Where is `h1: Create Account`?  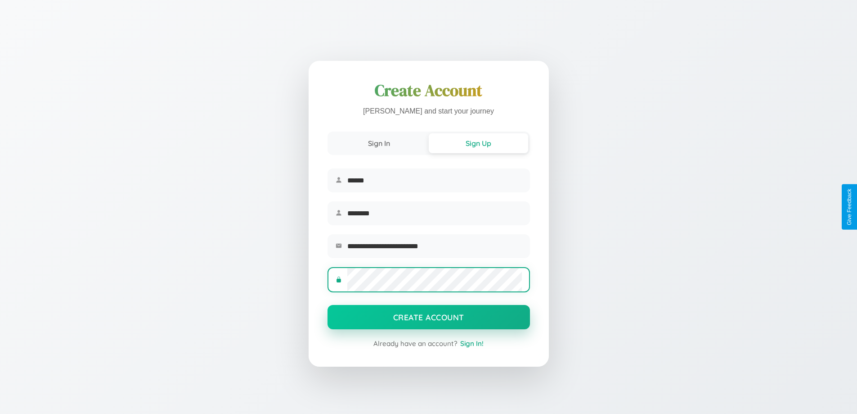 h1: Create Account is located at coordinates (429, 90).